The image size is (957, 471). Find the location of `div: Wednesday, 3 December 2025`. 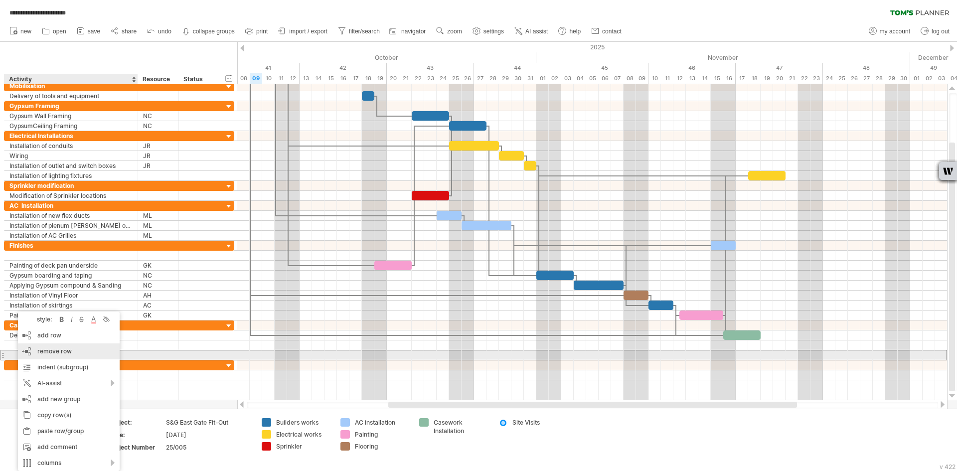

div: Wednesday, 3 December 2025 is located at coordinates (941, 78).